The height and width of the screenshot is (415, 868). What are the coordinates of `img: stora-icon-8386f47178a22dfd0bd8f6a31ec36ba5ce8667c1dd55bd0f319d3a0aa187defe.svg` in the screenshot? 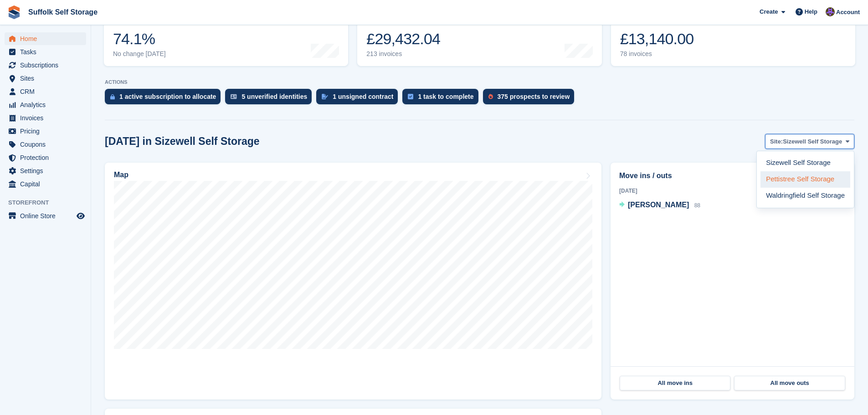 It's located at (14, 12).